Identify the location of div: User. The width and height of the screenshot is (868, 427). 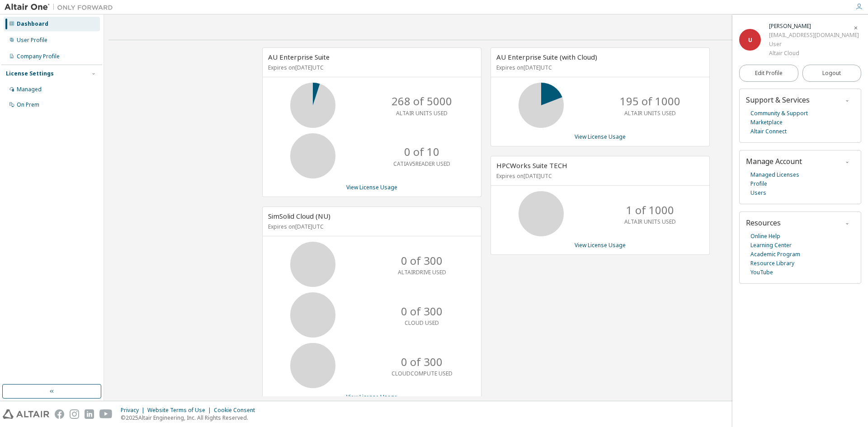
(814, 44).